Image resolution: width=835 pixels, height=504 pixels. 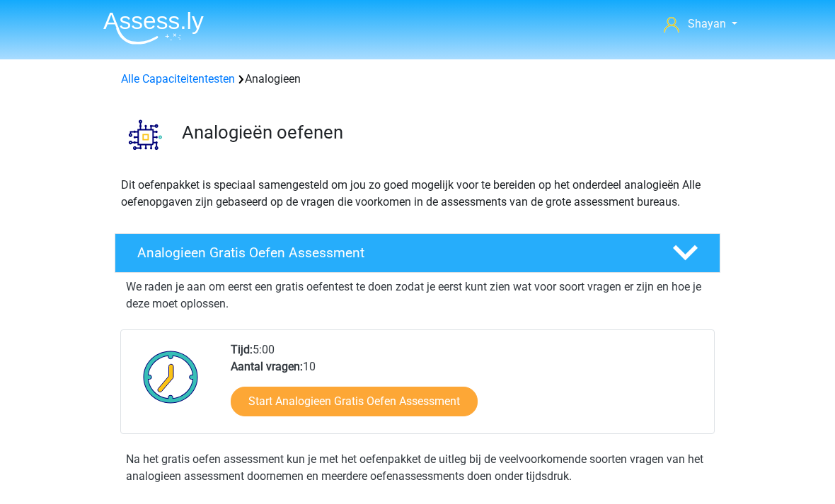 I want to click on div: 5:00 10, so click(x=467, y=388).